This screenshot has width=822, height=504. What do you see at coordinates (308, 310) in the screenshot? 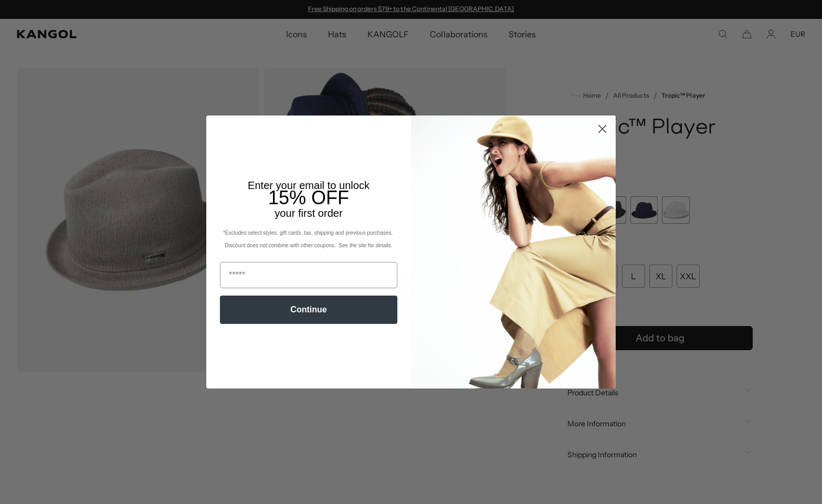
I see `button: Continue` at bounding box center [308, 310].